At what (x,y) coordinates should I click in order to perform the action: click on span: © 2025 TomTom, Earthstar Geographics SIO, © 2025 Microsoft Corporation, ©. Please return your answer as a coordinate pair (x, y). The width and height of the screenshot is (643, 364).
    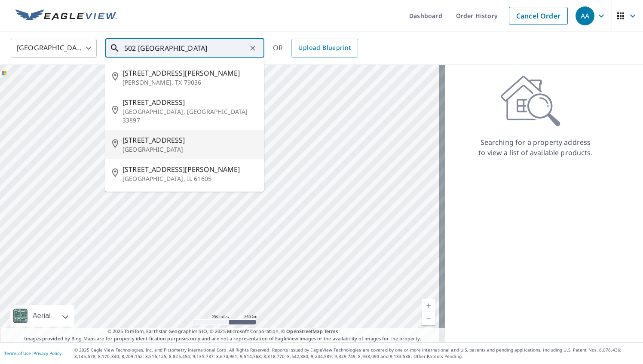
    Looking at the image, I should click on (223, 331).